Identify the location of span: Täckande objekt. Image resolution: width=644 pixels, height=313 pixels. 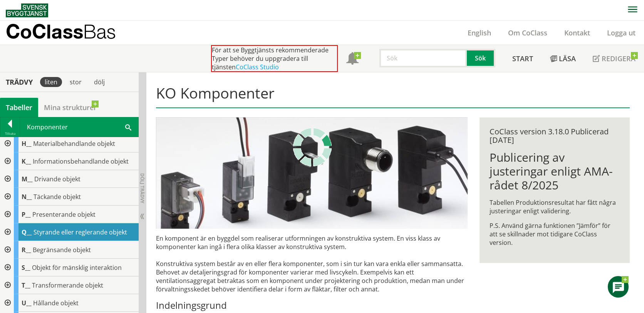
(57, 197).